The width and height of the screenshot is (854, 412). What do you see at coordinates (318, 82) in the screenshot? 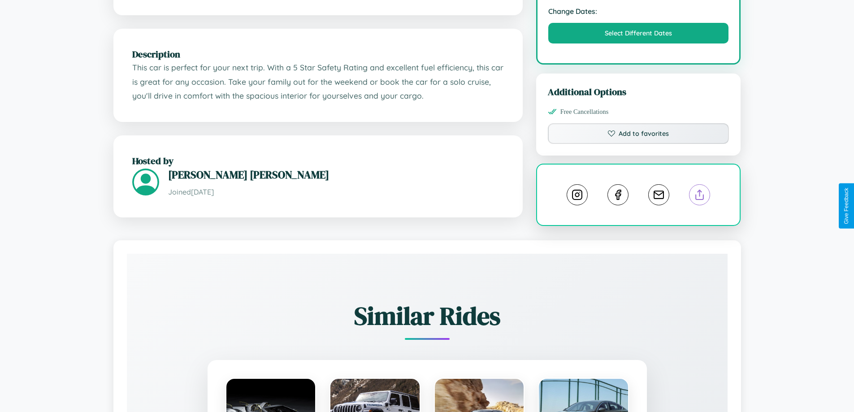
I see `p: This car is perfect for your next trip. With a 5 Star Safety Rating and excellent fuel efficiency...` at bounding box center [318, 82].